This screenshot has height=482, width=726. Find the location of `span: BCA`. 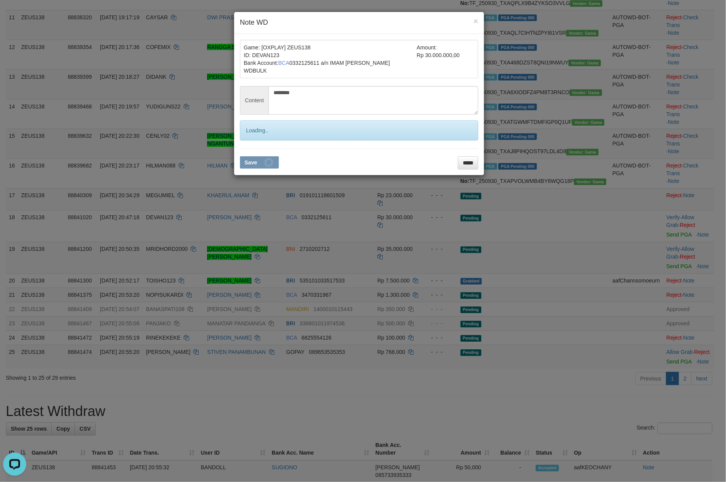

span: BCA is located at coordinates (284, 63).